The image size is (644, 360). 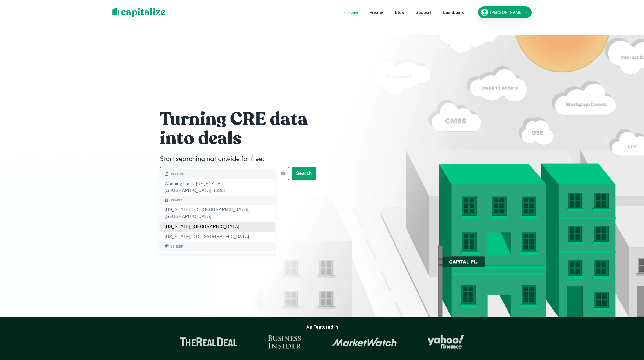 What do you see at coordinates (353, 12) in the screenshot?
I see `div: Home` at bounding box center [353, 12].